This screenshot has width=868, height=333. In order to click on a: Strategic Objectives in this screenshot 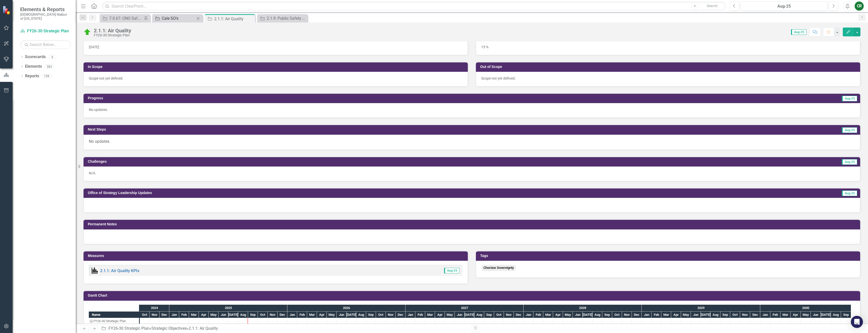, I will do `click(169, 328)`.